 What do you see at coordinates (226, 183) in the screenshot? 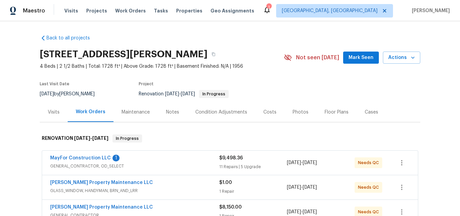
I see `span: $1.00` at bounding box center [226, 183].